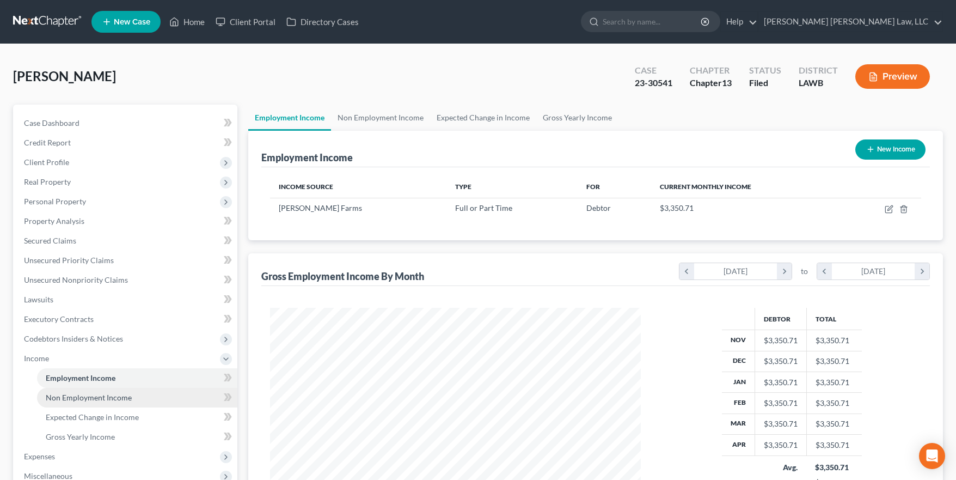 This screenshot has height=480, width=956. I want to click on span: Personal Property, so click(55, 201).